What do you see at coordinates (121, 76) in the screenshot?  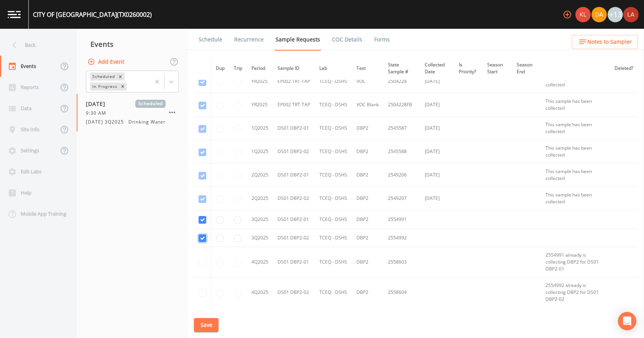 I see `div: Remove Scheduled` at bounding box center [121, 76].